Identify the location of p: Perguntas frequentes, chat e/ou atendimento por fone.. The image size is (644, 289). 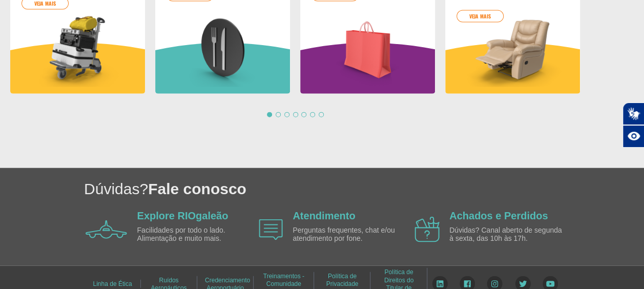
(352, 234).